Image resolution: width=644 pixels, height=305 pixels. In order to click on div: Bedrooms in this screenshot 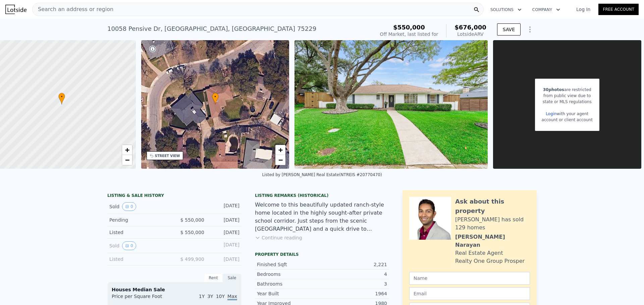, I will do `click(289, 274)`.